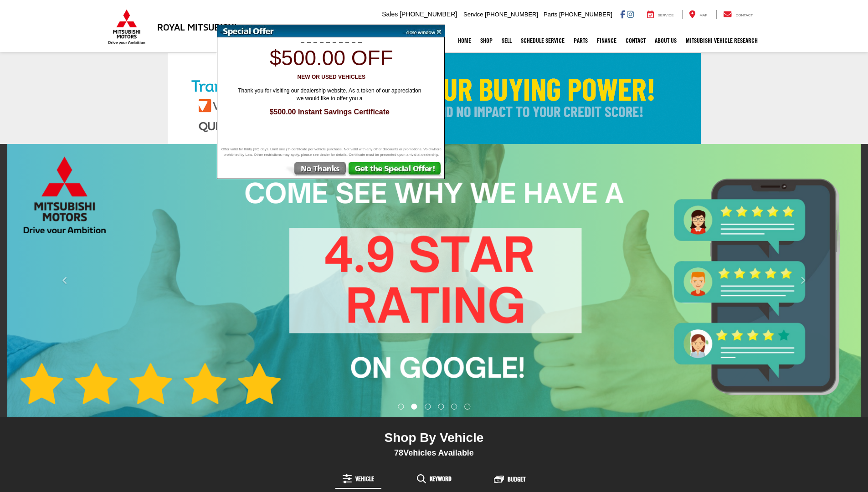 The height and width of the screenshot is (492, 868). Describe the element at coordinates (316, 170) in the screenshot. I see `img: No Thanks, Continue to Website` at that location.